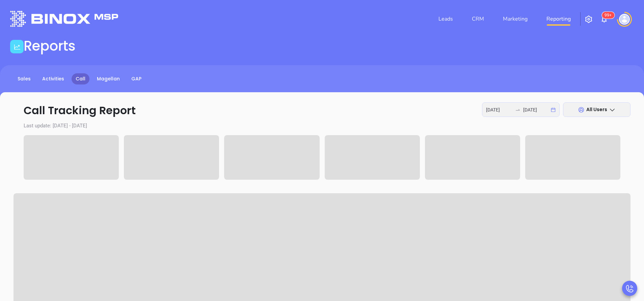 The height and width of the screenshot is (301, 644). I want to click on a: Sales, so click(24, 79).